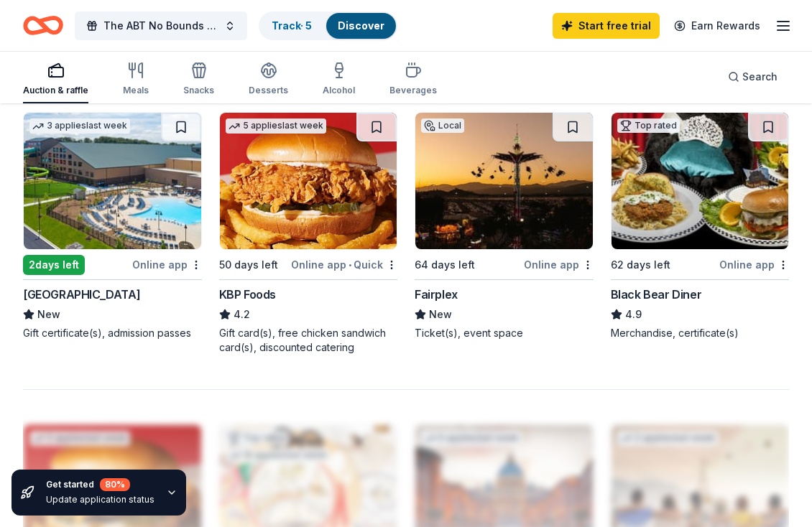 The height and width of the screenshot is (527, 812). Describe the element at coordinates (100, 484) in the screenshot. I see `div: Get started` at that location.